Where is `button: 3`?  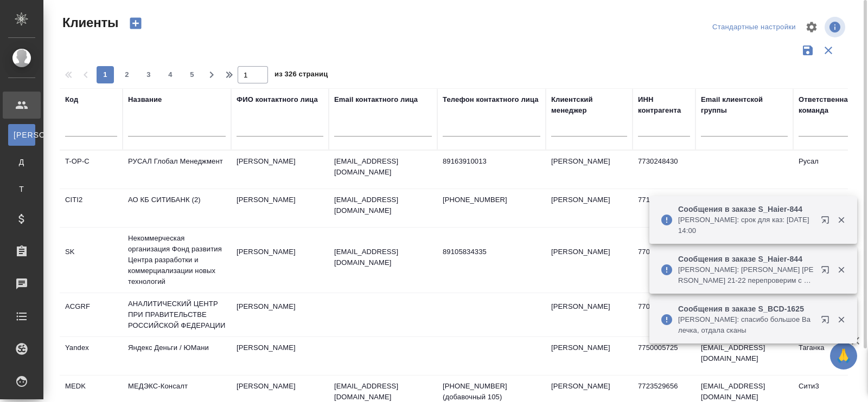
button: 3 is located at coordinates (149, 75).